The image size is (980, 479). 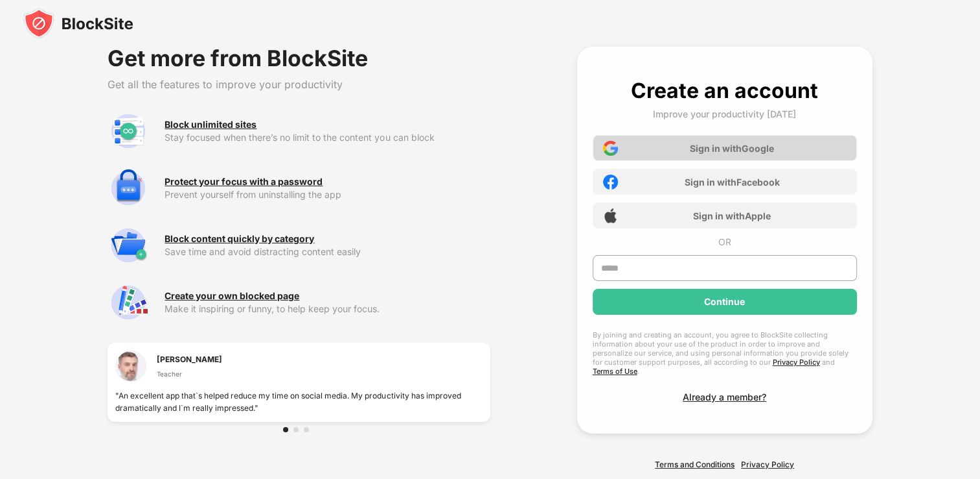 I want to click on img: testimonial-1.jpg, so click(x=131, y=366).